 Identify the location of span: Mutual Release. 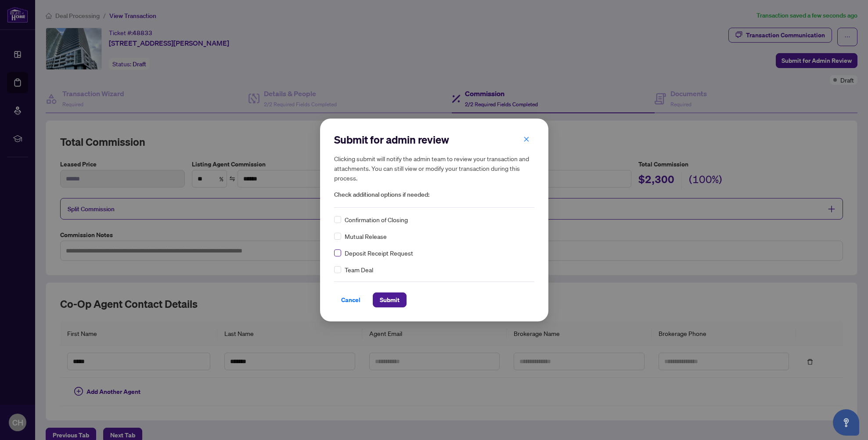
(365, 236).